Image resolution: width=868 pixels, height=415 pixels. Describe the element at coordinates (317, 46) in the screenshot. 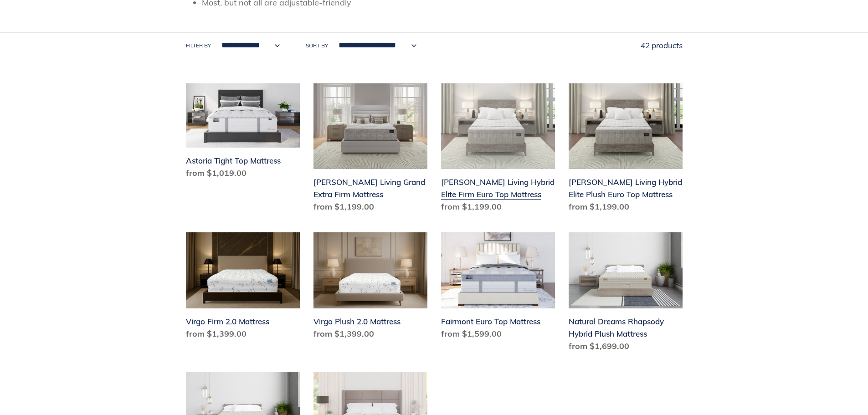

I see `label: Sort by` at that location.